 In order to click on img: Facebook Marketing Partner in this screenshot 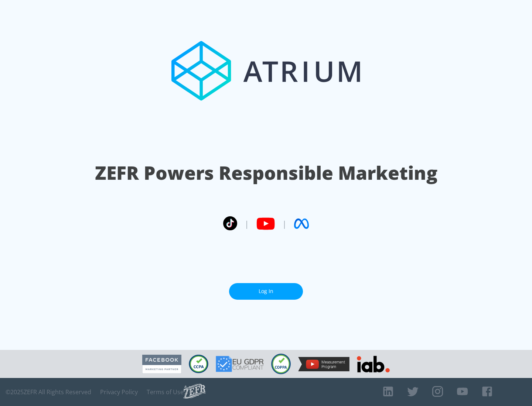, I will do `click(162, 364)`.